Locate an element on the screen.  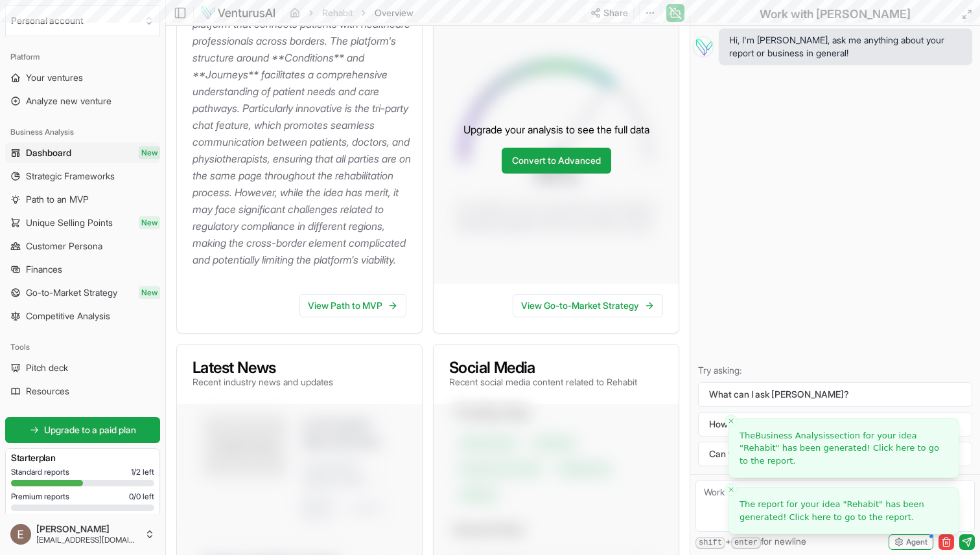
p: Recent industry news and updates is located at coordinates (262, 382).